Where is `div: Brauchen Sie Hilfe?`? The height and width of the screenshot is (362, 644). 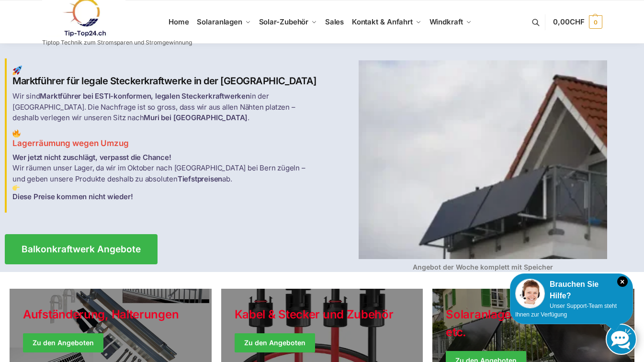 div: Brauchen Sie Hilfe? is located at coordinates (572, 290).